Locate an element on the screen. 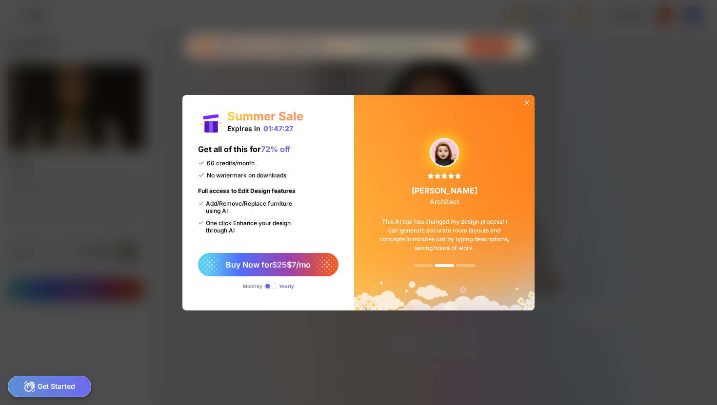 The width and height of the screenshot is (717, 405). div: One click Enhance your design through AI is located at coordinates (250, 227).